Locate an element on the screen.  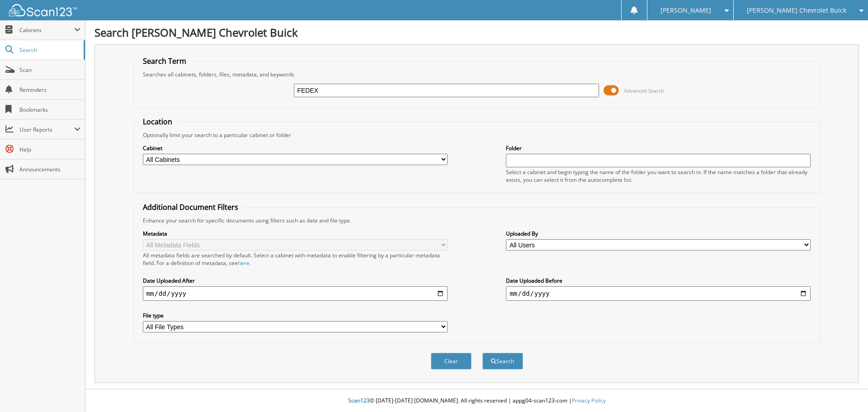
label: Uploaded By is located at coordinates (658, 233).